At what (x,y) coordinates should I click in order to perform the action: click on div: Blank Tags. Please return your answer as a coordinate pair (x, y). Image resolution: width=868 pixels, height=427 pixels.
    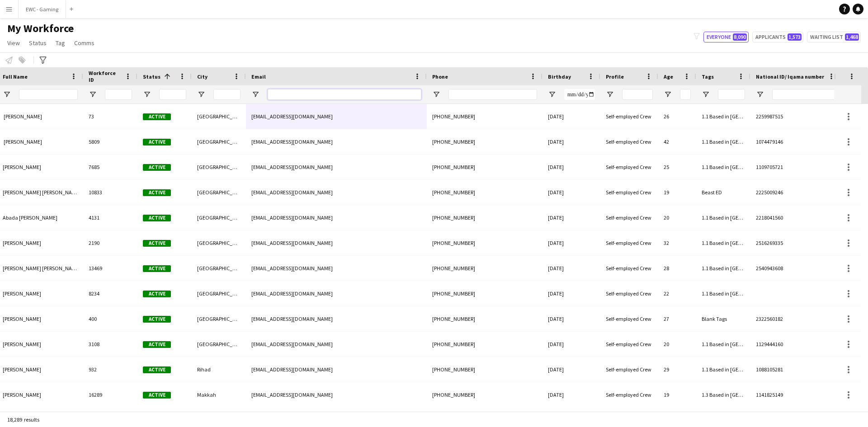
    Looking at the image, I should click on (723, 319).